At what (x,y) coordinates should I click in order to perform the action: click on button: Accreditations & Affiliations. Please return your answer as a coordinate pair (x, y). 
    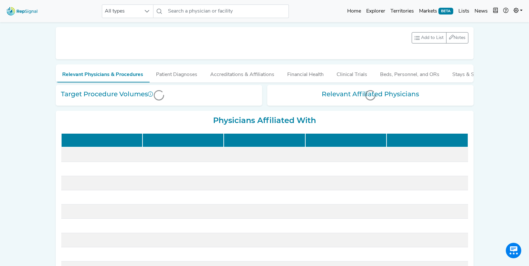
    Looking at the image, I should click on (242, 73).